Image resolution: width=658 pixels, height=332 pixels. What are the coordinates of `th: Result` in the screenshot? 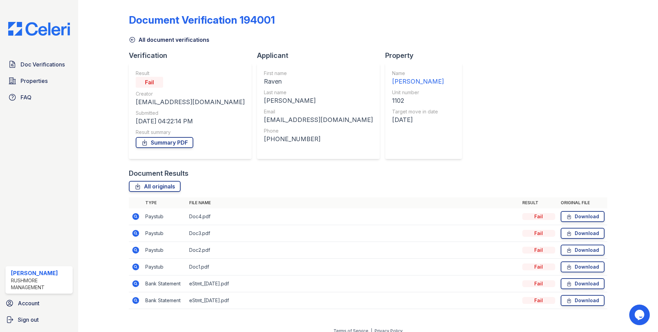 It's located at (539, 203).